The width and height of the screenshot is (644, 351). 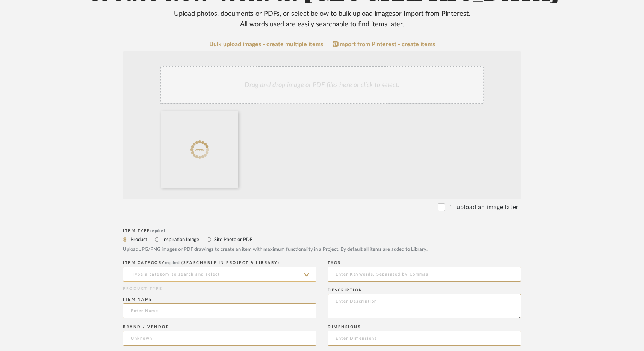 I want to click on span: (Searchable in Project & Library), so click(x=230, y=263).